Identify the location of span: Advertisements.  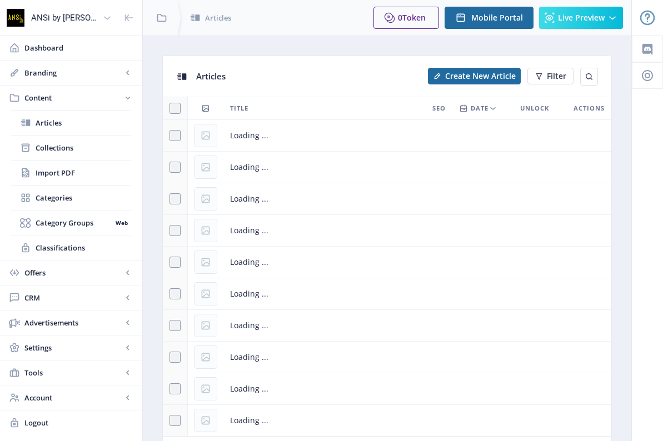
(73, 323).